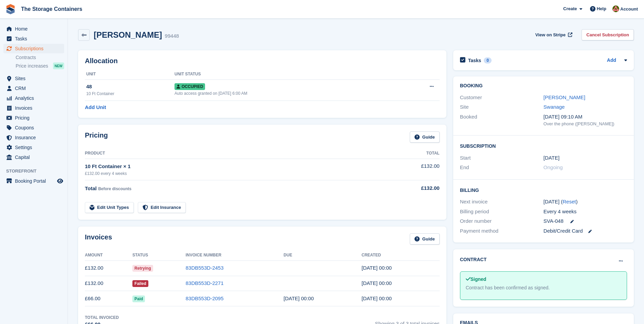 The image size is (644, 324). Describe the element at coordinates (285, 74) in the screenshot. I see `th: Unit Status` at that location.